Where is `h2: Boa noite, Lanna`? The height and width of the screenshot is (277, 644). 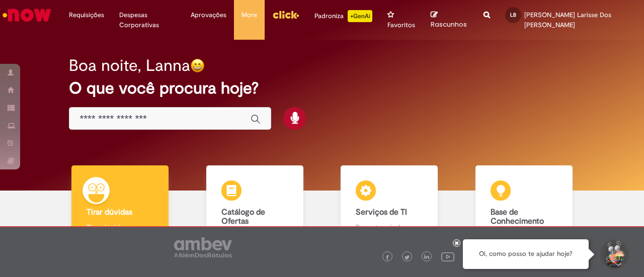 h2: Boa noite, Lanna is located at coordinates (129, 65).